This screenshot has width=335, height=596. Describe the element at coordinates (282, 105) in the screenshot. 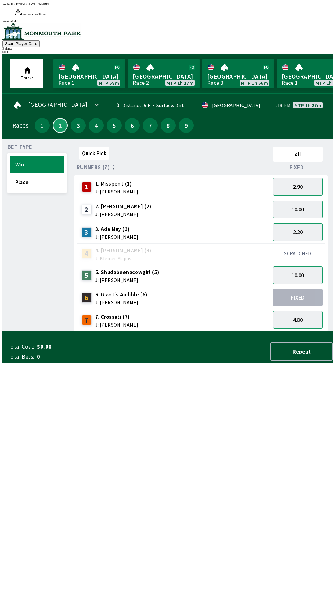

I see `span: 1:19 PM` at that location.